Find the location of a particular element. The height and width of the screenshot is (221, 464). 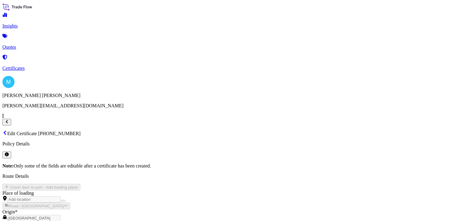

button: Show suggestions is located at coordinates (63, 201).